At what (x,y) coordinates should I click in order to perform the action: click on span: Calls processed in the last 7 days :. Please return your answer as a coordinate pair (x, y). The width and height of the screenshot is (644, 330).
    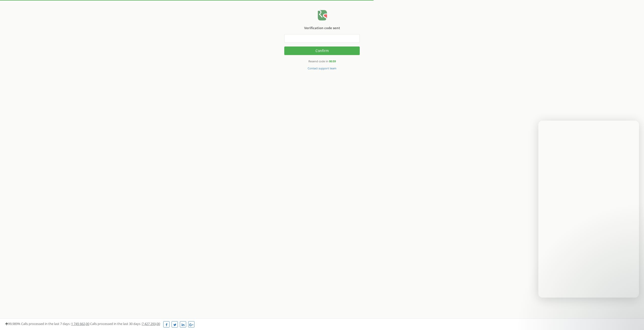
    Looking at the image, I should click on (55, 324).